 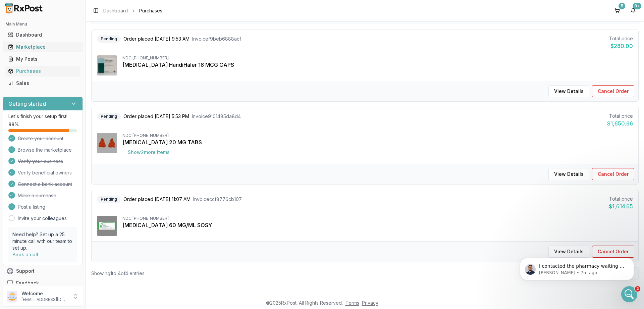 What do you see at coordinates (633, 11) in the screenshot?
I see `button: 9+` at bounding box center [633, 11].